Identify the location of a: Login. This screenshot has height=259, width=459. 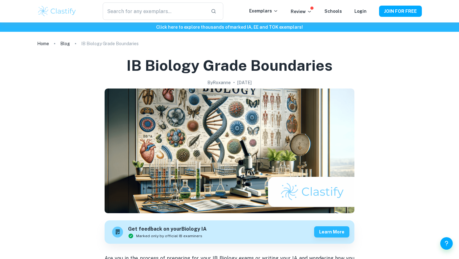
(360, 11).